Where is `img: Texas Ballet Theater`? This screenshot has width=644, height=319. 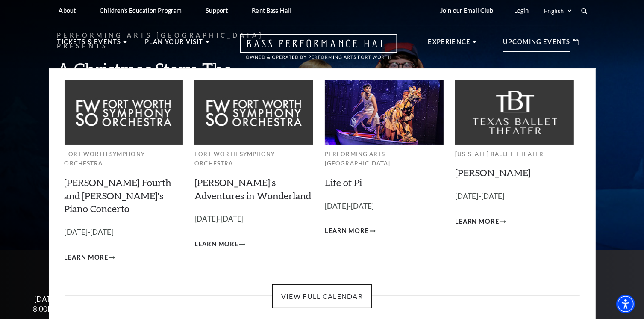 img: Texas Ballet Theater is located at coordinates (515, 112).